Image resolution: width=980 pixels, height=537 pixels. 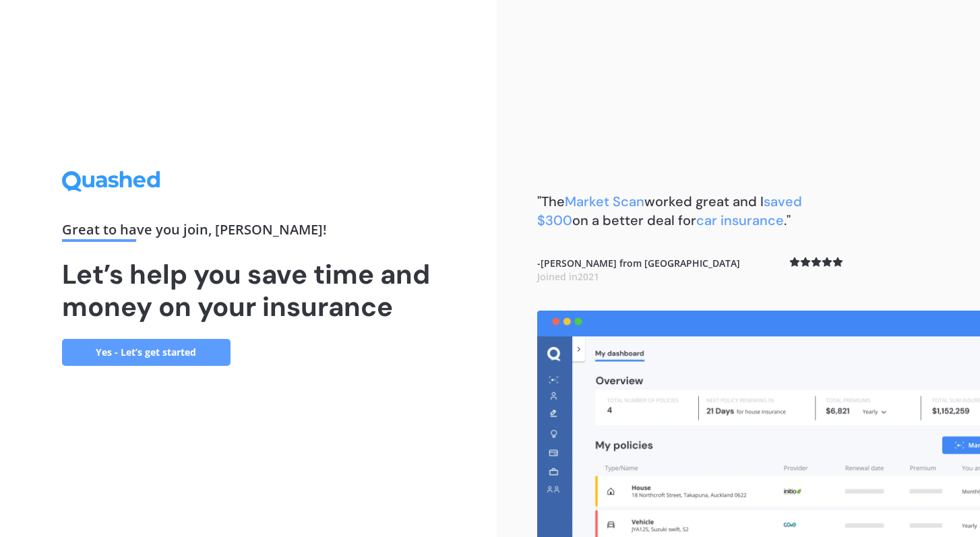 I want to click on span: Market Scan, so click(x=604, y=201).